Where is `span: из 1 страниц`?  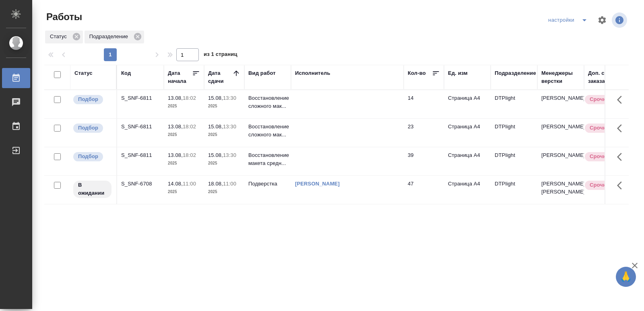
span: из 1 страниц is located at coordinates (220, 55).